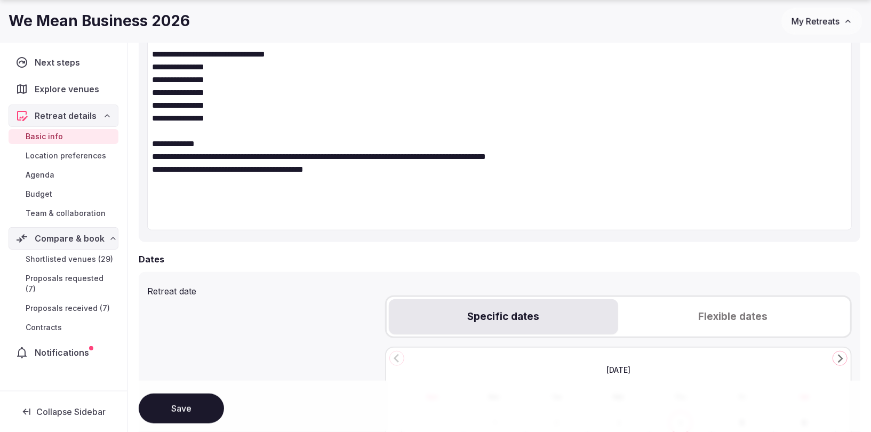 The height and width of the screenshot is (432, 871). I want to click on button: Collapse Sidebar, so click(63, 412).